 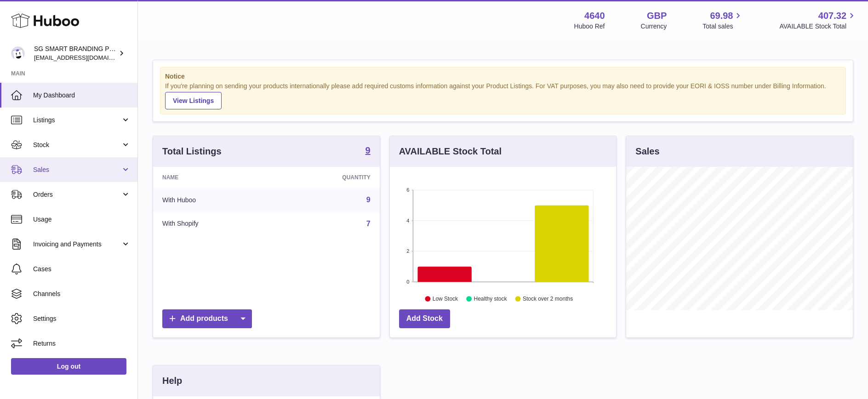 What do you see at coordinates (408, 221) in the screenshot?
I see `text: 4` at bounding box center [408, 221].